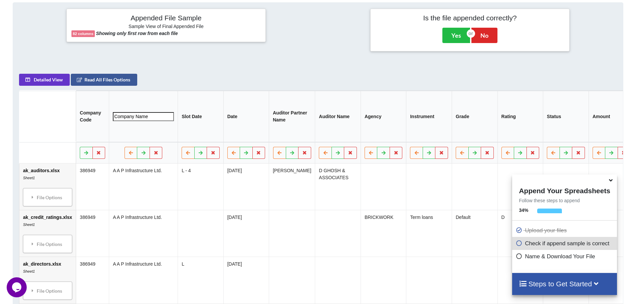  Describe the element at coordinates (200, 280) in the screenshot. I see `td: L` at that location.